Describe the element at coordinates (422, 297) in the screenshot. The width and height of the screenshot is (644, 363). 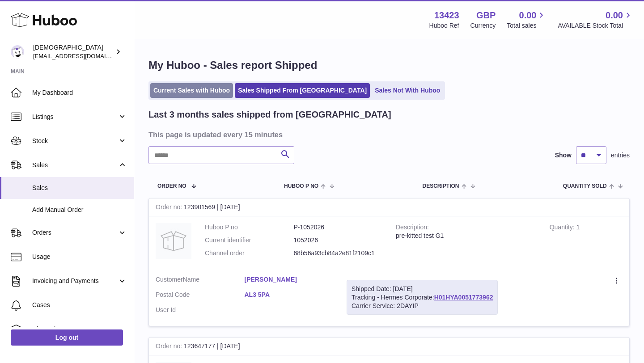
I see `div: Tracking - Hermes Corporate:` at that location.